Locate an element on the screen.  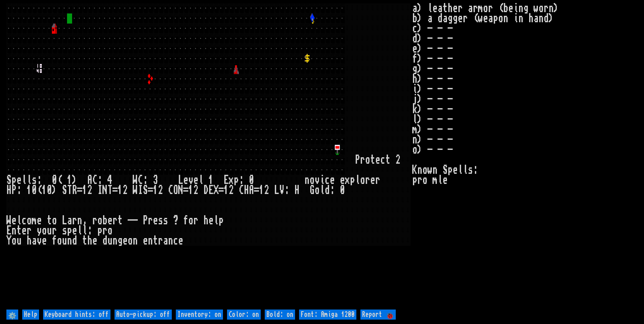
div: x is located at coordinates (231, 180).